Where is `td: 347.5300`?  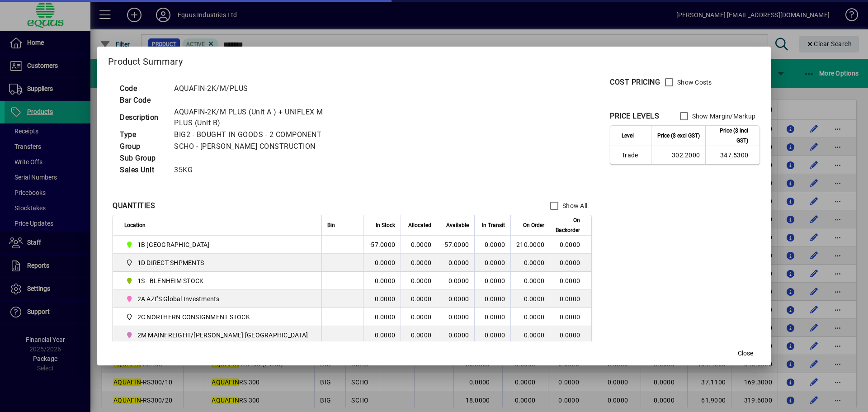 td: 347.5300 is located at coordinates (732, 155).